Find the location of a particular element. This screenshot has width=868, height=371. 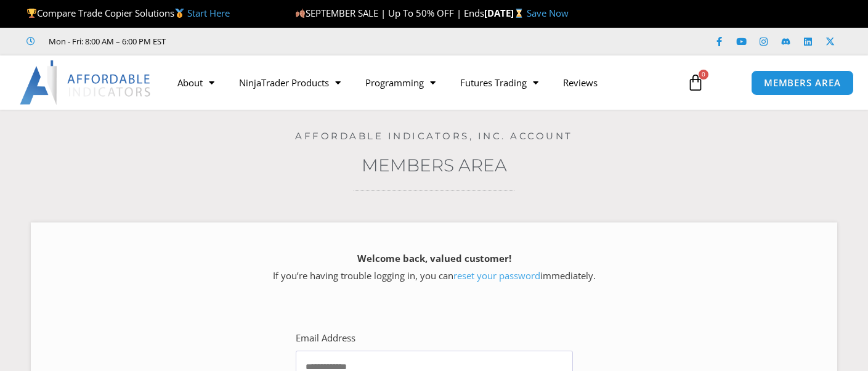

a: Futures Trading is located at coordinates (499, 82).